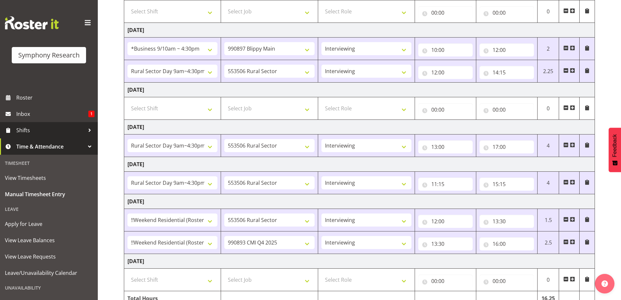  I want to click on span: Manual Timesheet Entry, so click(49, 194).